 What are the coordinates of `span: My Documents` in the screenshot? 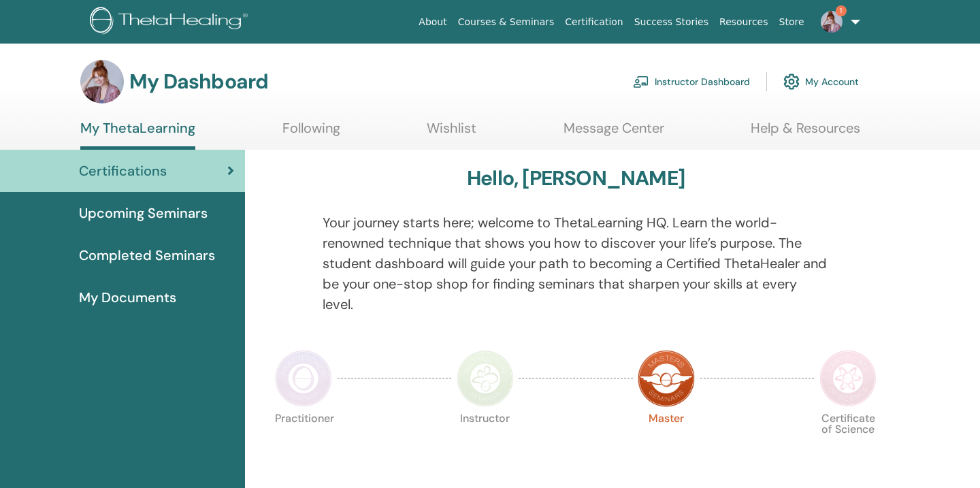 It's located at (127, 298).